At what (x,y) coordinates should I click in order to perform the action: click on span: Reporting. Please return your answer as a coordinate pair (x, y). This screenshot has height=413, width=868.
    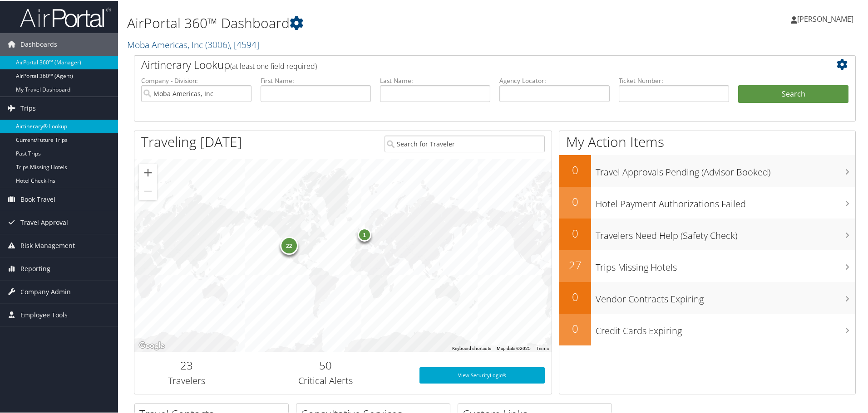
    Looking at the image, I should click on (36, 268).